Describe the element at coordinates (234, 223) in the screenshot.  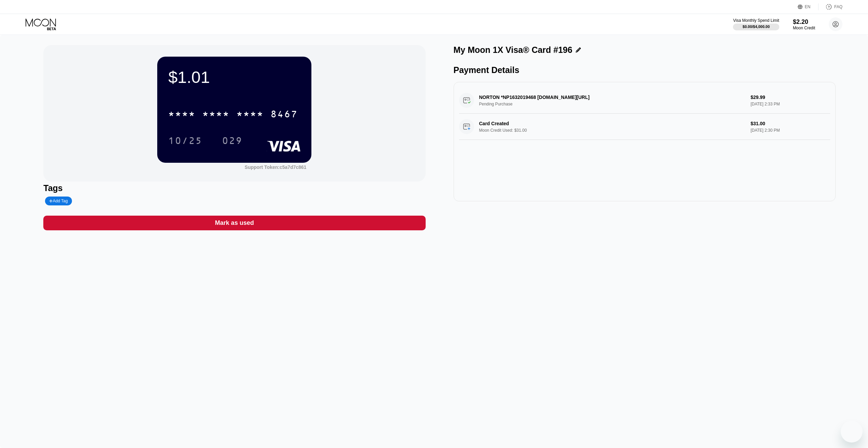
I see `div: Mark as used` at that location.